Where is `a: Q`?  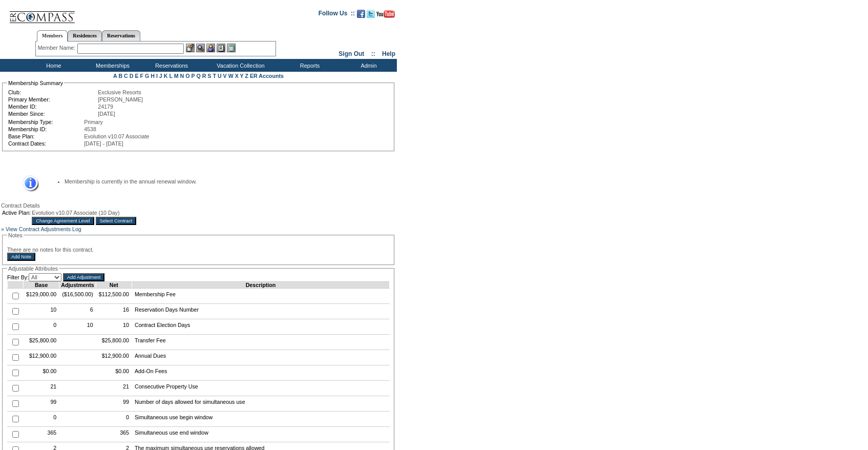
a: Q is located at coordinates (199, 76).